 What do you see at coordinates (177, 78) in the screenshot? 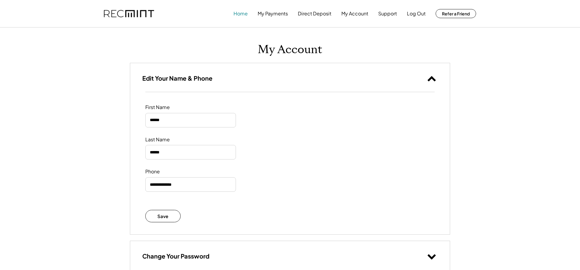
I see `h3: Edit Your Name & Phone` at bounding box center [177, 78].